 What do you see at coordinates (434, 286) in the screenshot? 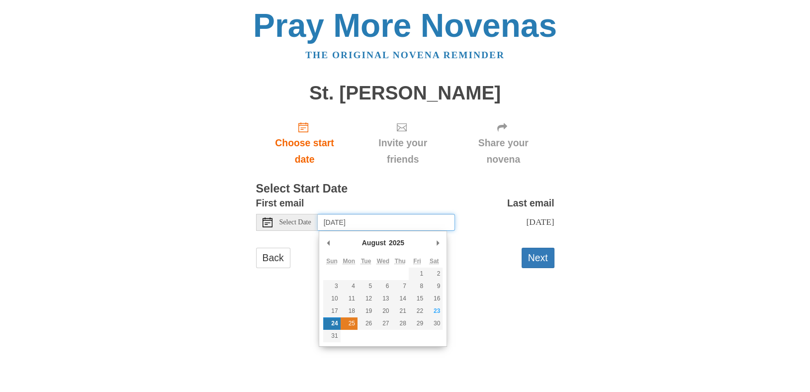
I see `button: 9` at bounding box center [434, 286].